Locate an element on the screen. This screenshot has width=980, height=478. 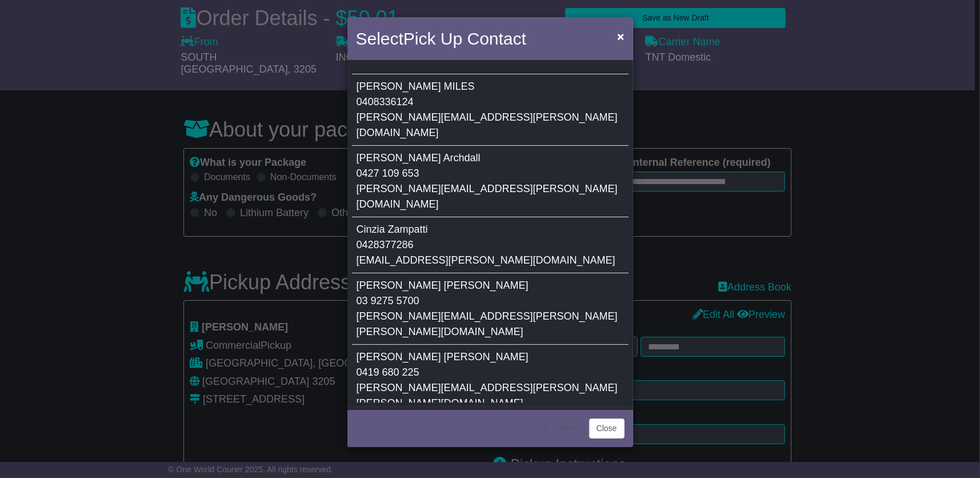
span: Contact is located at coordinates (497, 38).